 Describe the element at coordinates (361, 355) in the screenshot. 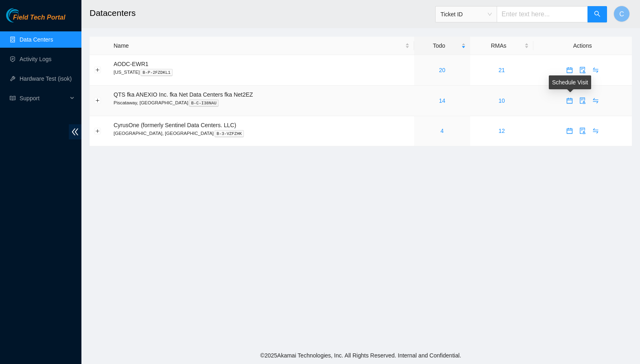

I see `footer: © 2025 Akamai Technologies, Inc. All Rights Reserved. Internal and Confidential.` at that location.